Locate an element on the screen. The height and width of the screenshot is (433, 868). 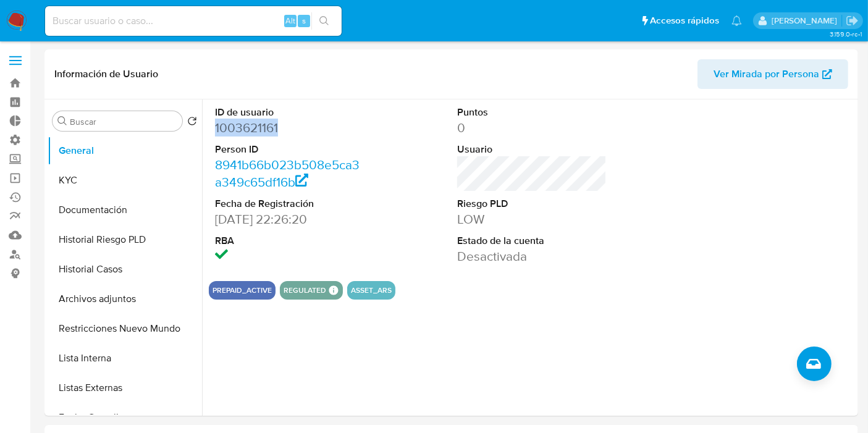
button: Ver Mirada por Persona is located at coordinates (773, 74).